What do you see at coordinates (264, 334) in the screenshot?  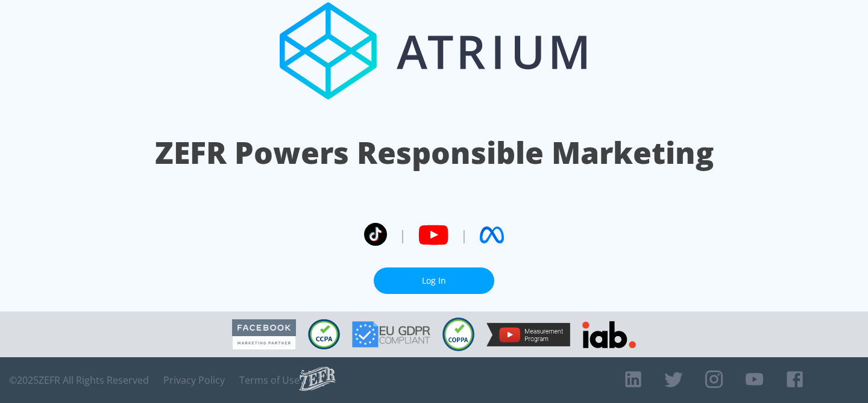 I see `img: Facebook Marketing Partner` at bounding box center [264, 334].